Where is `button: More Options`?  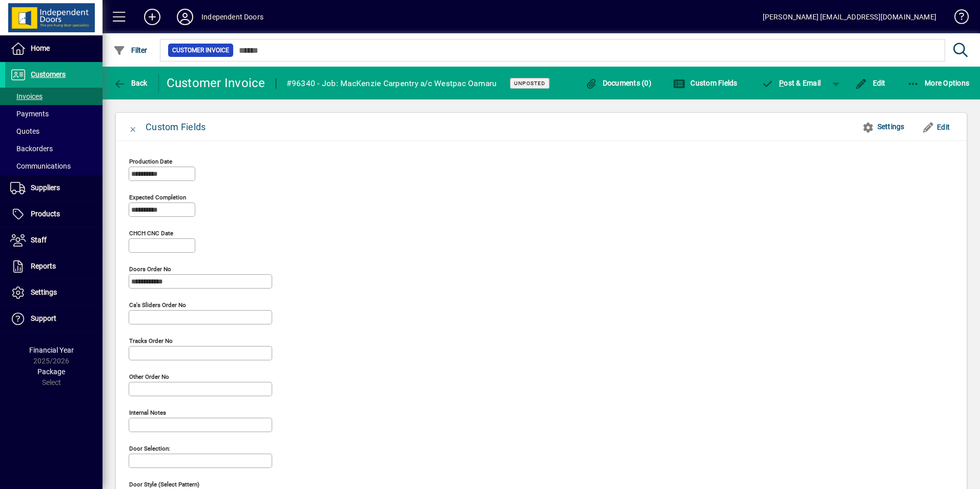 button: More Options is located at coordinates (939, 83).